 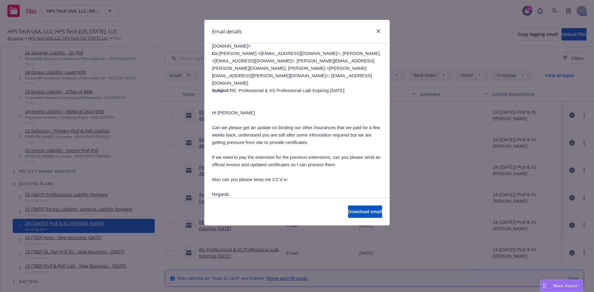 What do you see at coordinates (216, 54) in the screenshot?
I see `b: Cc:` at bounding box center [216, 54].